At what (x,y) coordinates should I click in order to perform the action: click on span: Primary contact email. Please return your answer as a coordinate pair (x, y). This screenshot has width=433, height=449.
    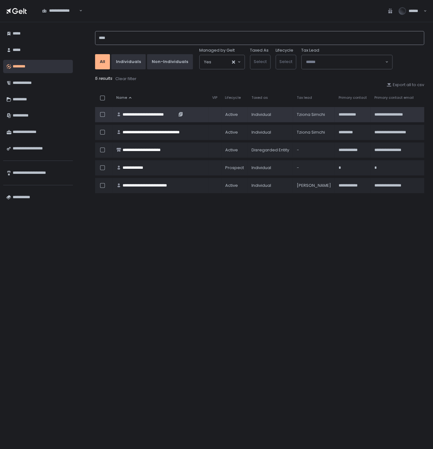
    Looking at the image, I should click on (394, 98).